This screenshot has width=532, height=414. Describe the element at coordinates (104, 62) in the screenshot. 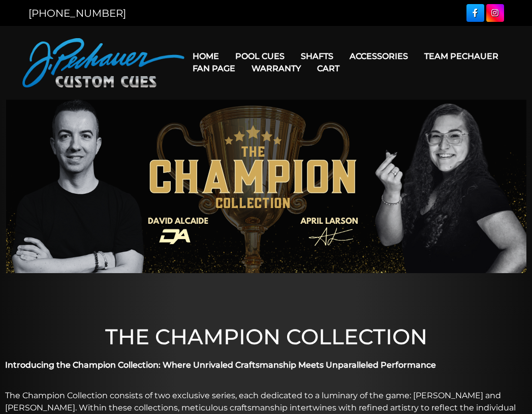

I see `img: Pechauer Custom Cues` at that location.